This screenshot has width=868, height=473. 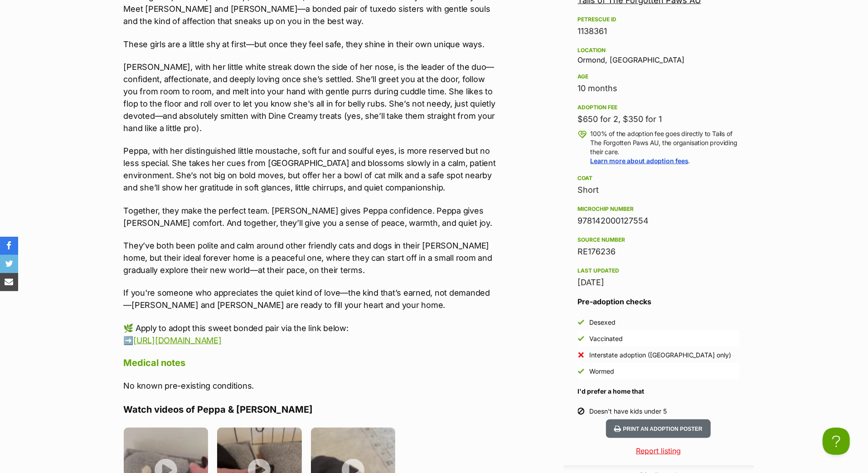 What do you see at coordinates (311, 299) in the screenshot?
I see `p: If you're someone who appreciates the quiet kind of love—the kind that’s earned, not demanded—[PE...` at bounding box center [311, 299].